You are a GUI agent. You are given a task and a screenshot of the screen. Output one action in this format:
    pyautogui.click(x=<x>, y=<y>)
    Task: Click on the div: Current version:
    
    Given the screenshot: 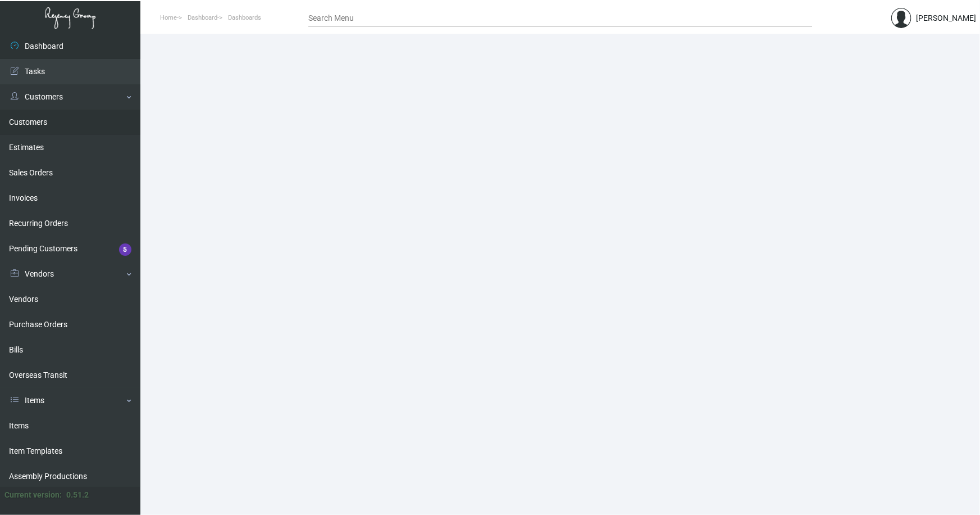 What is the action you would take?
    pyautogui.click(x=33, y=495)
    